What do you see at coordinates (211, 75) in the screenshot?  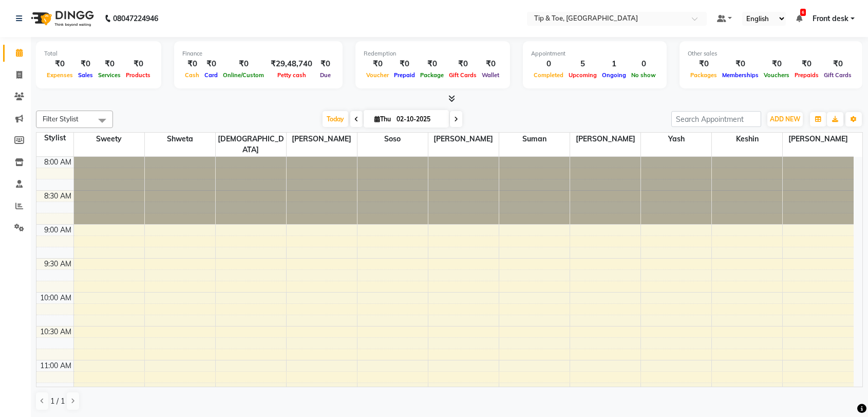 I see `span: Card` at bounding box center [211, 75].